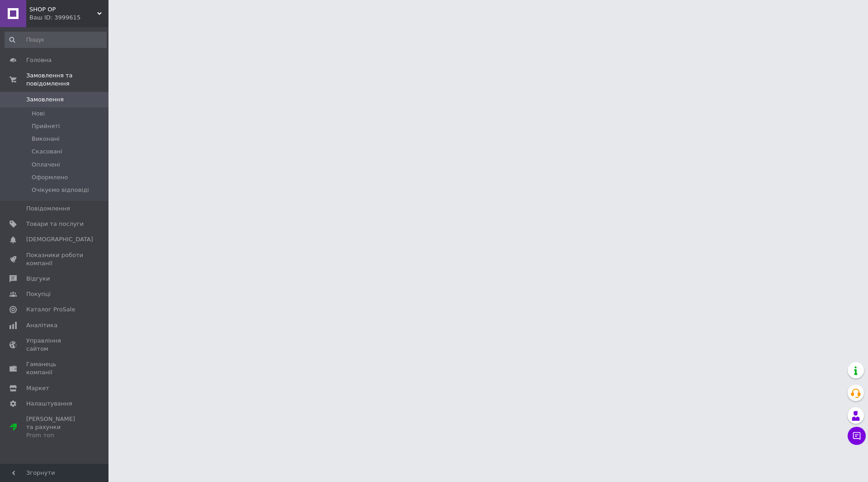 Image resolution: width=868 pixels, height=482 pixels. I want to click on span: Показники роботи компанії, so click(54, 259).